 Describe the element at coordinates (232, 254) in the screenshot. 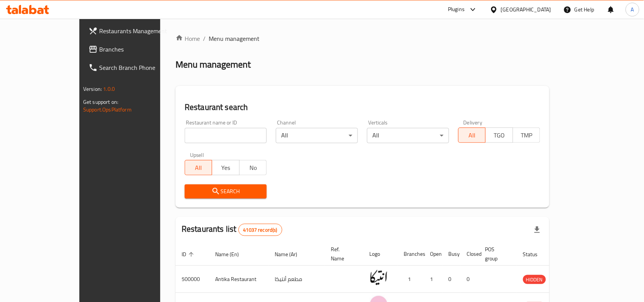

I see `span: Name (En)` at that location.